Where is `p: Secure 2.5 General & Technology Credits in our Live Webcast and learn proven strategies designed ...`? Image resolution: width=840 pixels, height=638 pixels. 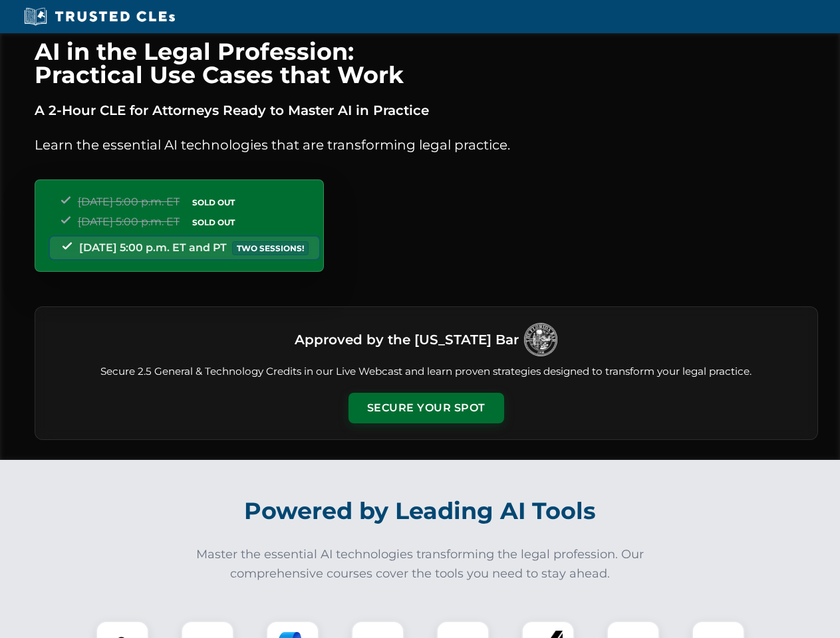
p: Secure 2.5 General & Technology Credits in our Live Webcast and learn proven strategies designed ... is located at coordinates (427, 371).